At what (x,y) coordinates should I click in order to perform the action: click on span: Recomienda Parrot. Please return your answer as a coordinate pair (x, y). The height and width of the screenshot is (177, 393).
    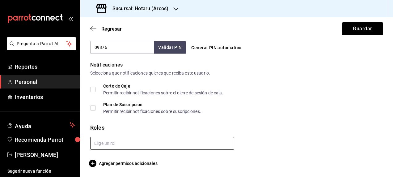
    Looking at the image, I should click on (45, 139).